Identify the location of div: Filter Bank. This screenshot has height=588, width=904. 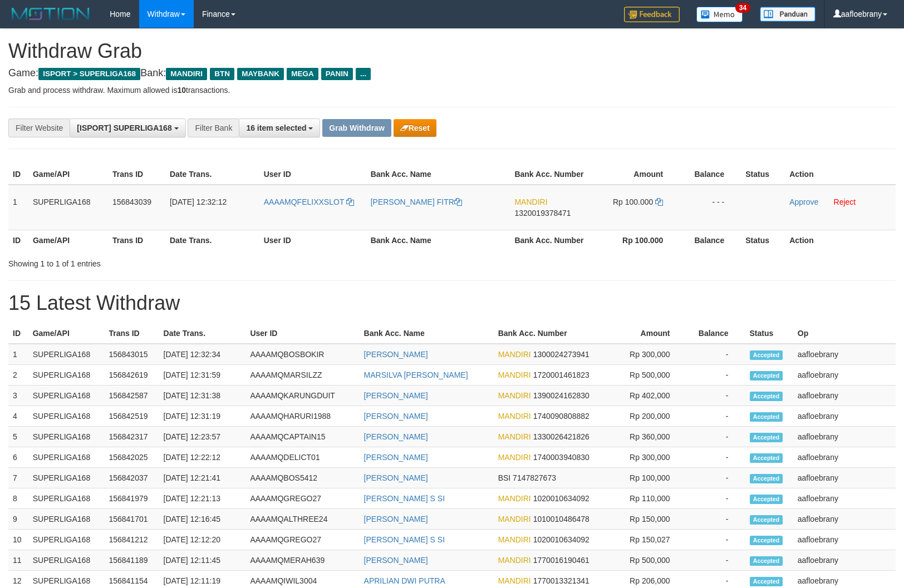
(213, 128).